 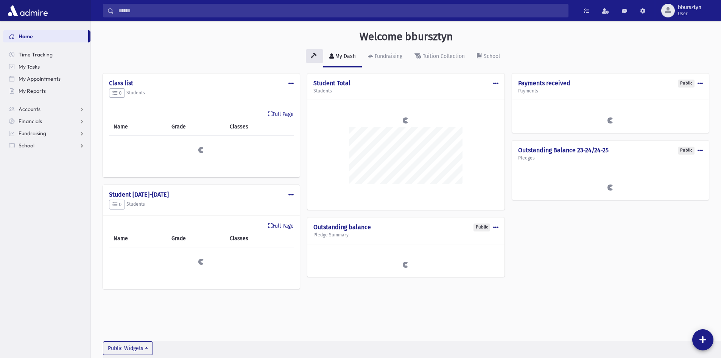 I want to click on img: AdmirePro, so click(x=28, y=11).